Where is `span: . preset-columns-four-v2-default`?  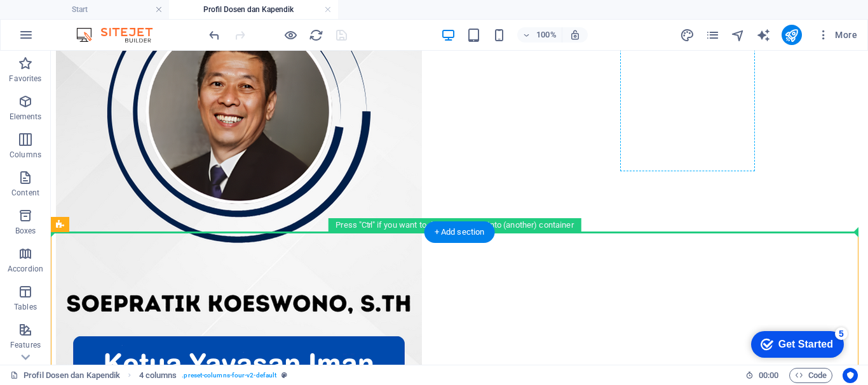
span: . preset-columns-four-v2-default is located at coordinates (229, 376).